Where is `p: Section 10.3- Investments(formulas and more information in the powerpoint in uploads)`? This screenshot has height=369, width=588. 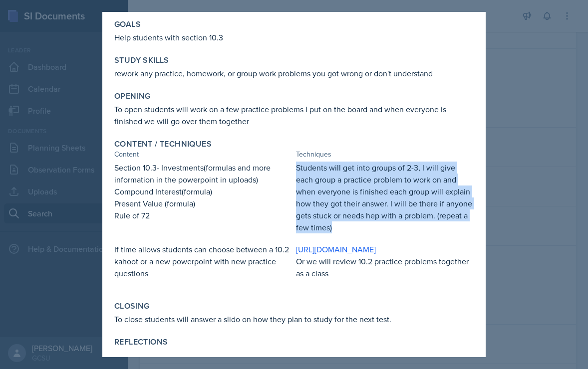 p: Section 10.3- Investments(formulas and more information in the powerpoint in uploads) is located at coordinates (203, 173).